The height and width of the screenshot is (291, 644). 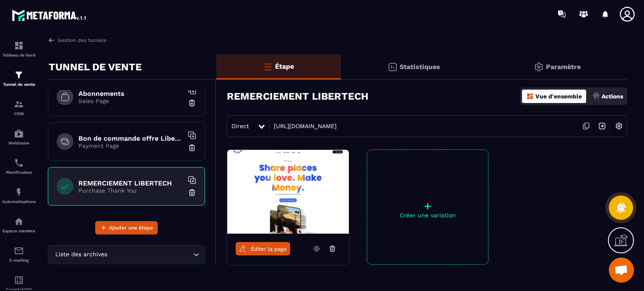 What do you see at coordinates (50, 15) in the screenshot?
I see `img: logo` at bounding box center [50, 15].